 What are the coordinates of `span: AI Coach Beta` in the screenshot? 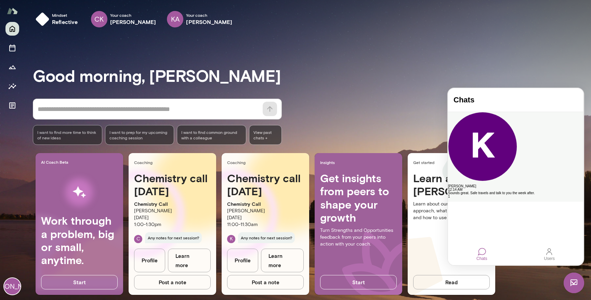 It's located at (81, 162).